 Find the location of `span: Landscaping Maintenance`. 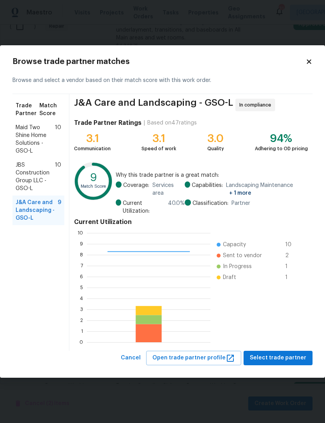

span: Landscaping Maintenance is located at coordinates (267, 189).